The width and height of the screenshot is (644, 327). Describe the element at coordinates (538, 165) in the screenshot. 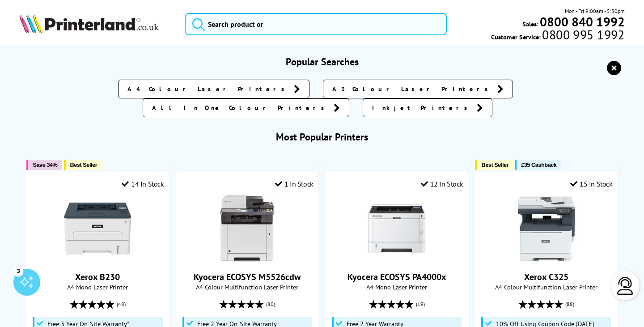

I see `span: £35 Cashback` at that location.